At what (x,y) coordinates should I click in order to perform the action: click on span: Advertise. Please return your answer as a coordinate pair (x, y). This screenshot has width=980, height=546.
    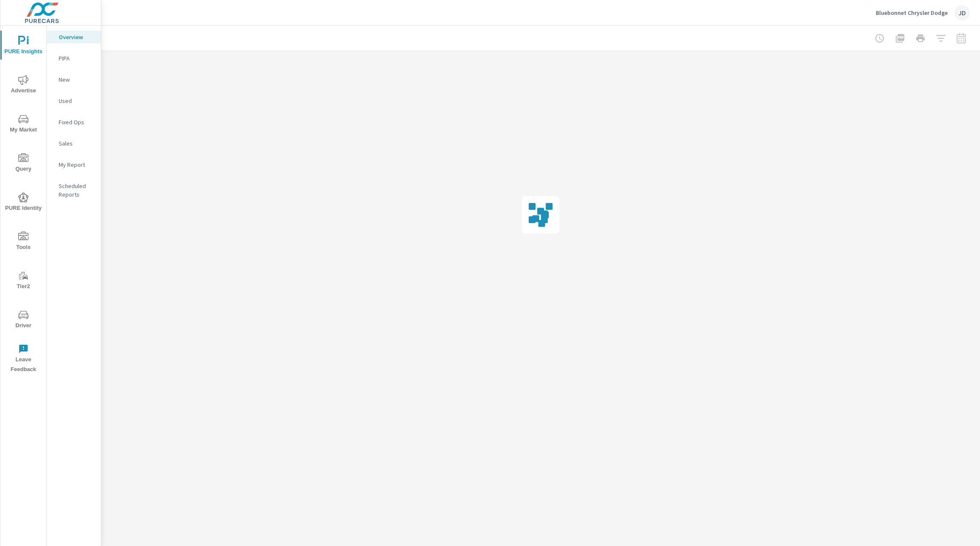
    Looking at the image, I should click on (23, 85).